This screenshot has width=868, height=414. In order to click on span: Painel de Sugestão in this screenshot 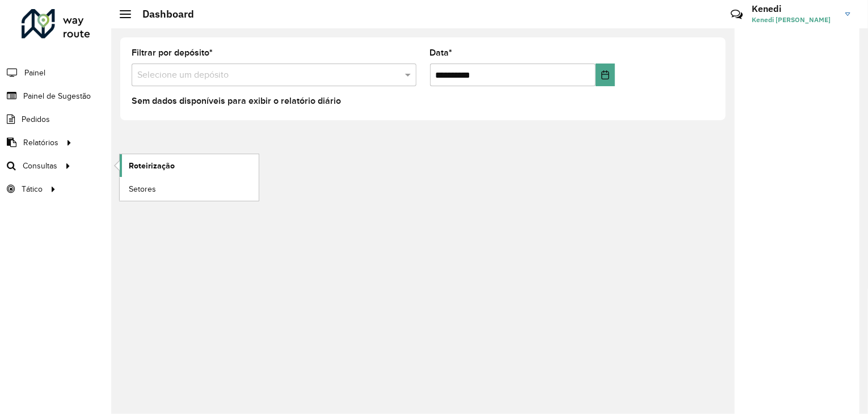, I will do `click(57, 96)`.